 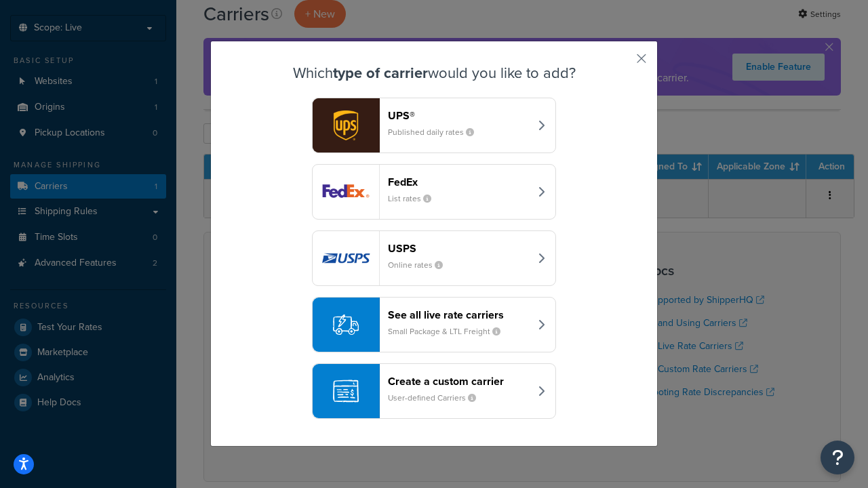 What do you see at coordinates (415, 199) in the screenshot?
I see `small: List rates` at bounding box center [415, 199].